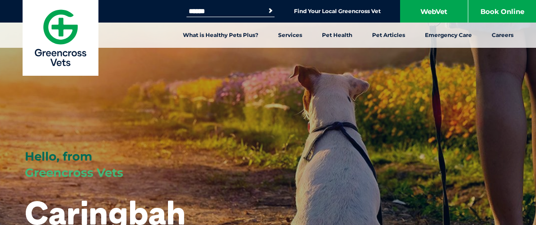 The width and height of the screenshot is (536, 225). What do you see at coordinates (337, 35) in the screenshot?
I see `a: Pet Health` at bounding box center [337, 35].